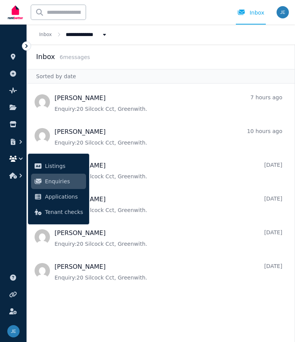 The image size is (295, 342). What do you see at coordinates (64, 182) in the screenshot?
I see `span: Enquiries` at bounding box center [64, 182].